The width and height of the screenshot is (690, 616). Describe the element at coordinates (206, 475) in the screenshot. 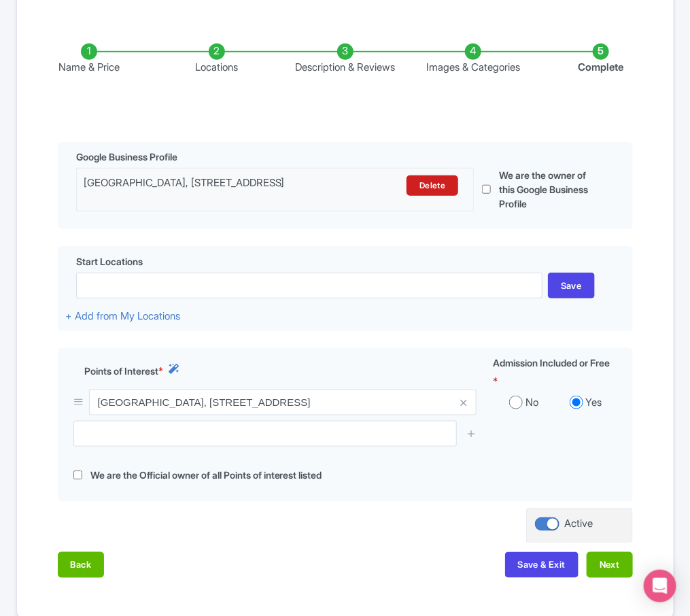

I see `label: We are the Official owner of all Points of interest listed` at that location.